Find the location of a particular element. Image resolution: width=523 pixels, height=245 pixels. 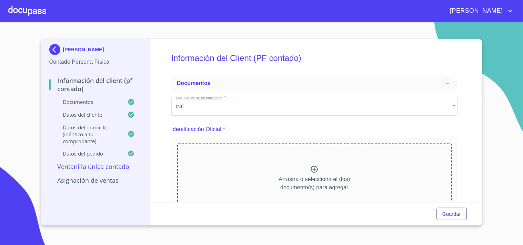

p: Identificación Oficial is located at coordinates (196, 130).